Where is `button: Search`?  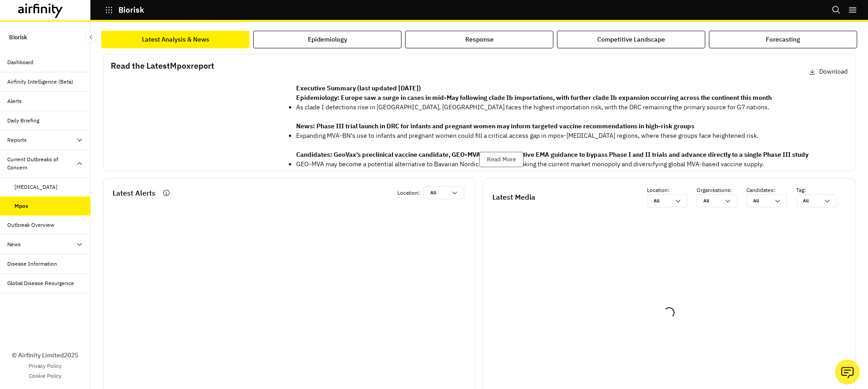 button: Search is located at coordinates (836, 10).